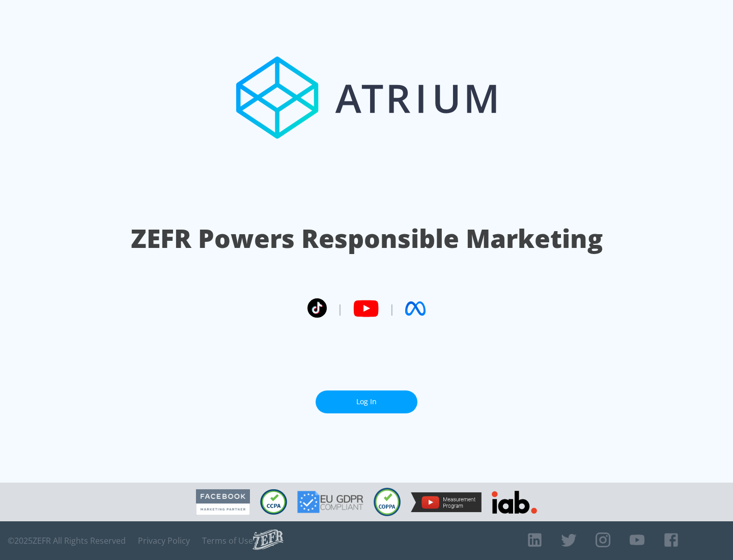 This screenshot has width=733, height=560. Describe the element at coordinates (387, 502) in the screenshot. I see `img: COPPA Compliant` at that location.